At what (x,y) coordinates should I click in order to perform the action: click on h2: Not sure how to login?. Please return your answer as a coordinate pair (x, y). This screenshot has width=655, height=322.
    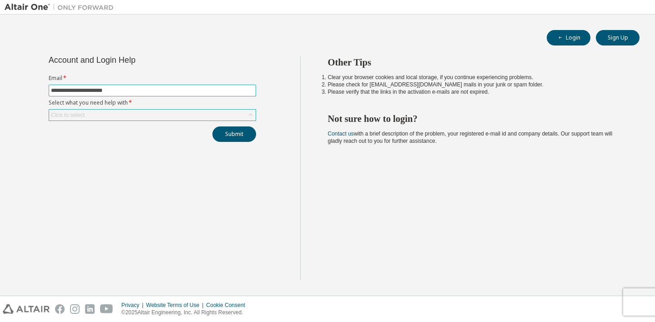
    Looking at the image, I should click on (476, 119).